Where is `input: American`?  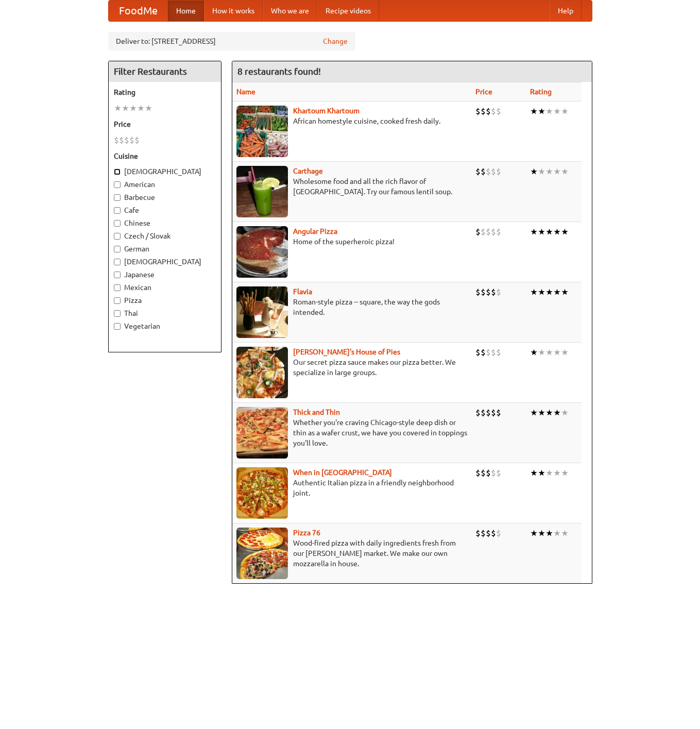 input: American is located at coordinates (117, 184).